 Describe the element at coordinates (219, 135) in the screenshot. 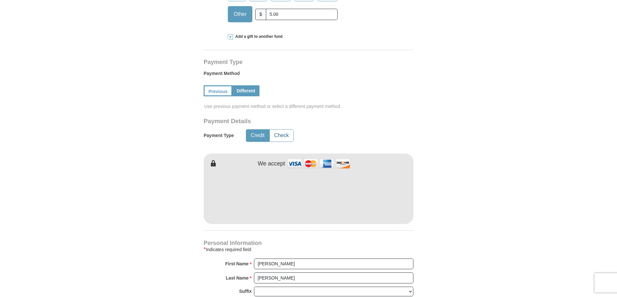

I see `h5: Payment Type` at that location.